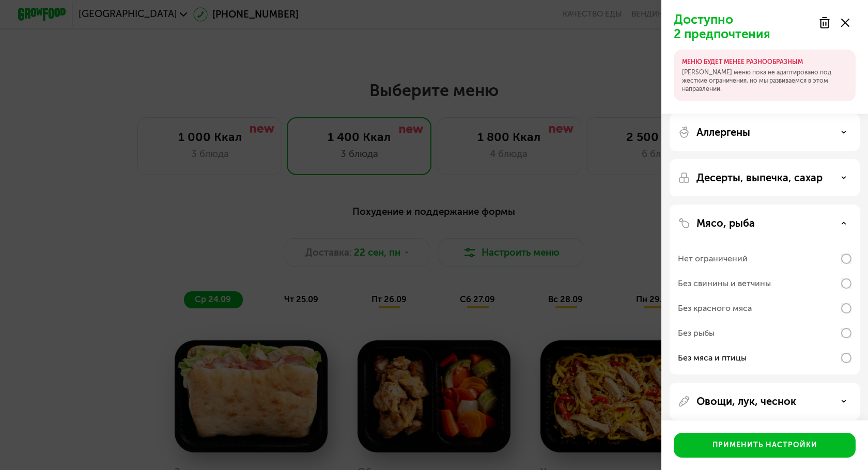  What do you see at coordinates (723, 132) in the screenshot?
I see `p: Аллергены` at bounding box center [723, 132].